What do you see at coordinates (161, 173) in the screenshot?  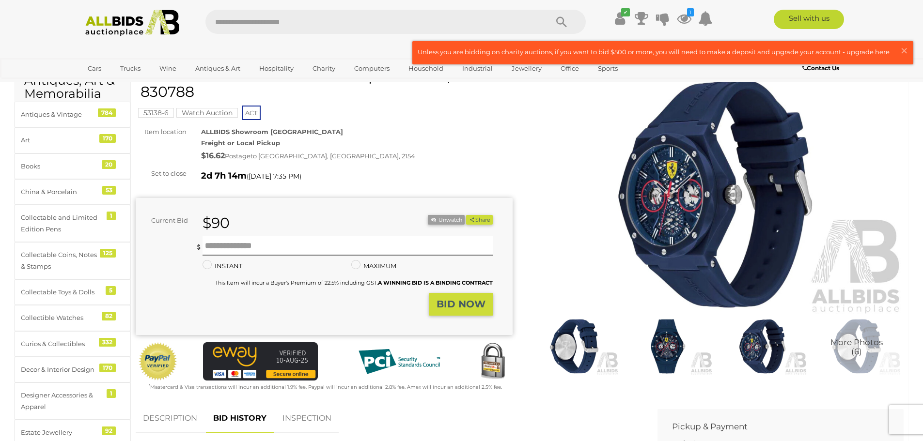 I see `div: Set to close` at bounding box center [161, 173].